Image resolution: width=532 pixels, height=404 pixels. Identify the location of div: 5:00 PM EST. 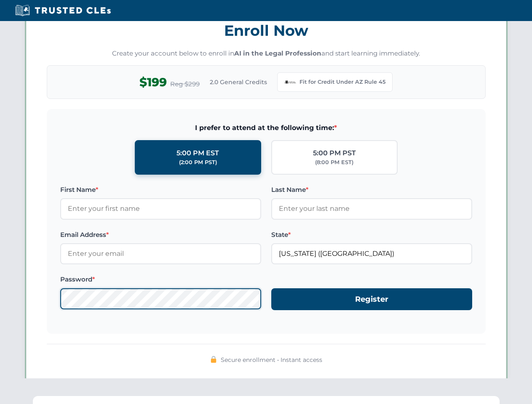
(198, 153).